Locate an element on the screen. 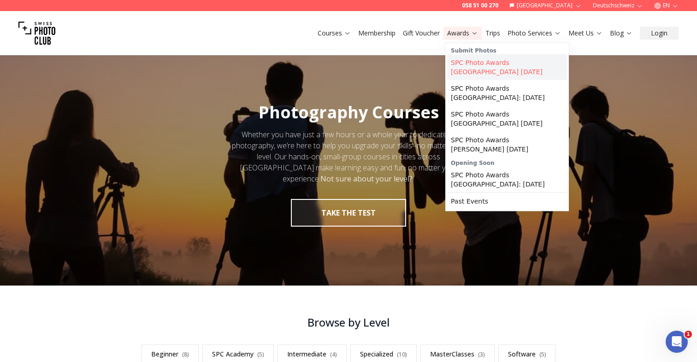 Image resolution: width=697 pixels, height=362 pixels. a: 058 51 00 270 is located at coordinates (480, 6).